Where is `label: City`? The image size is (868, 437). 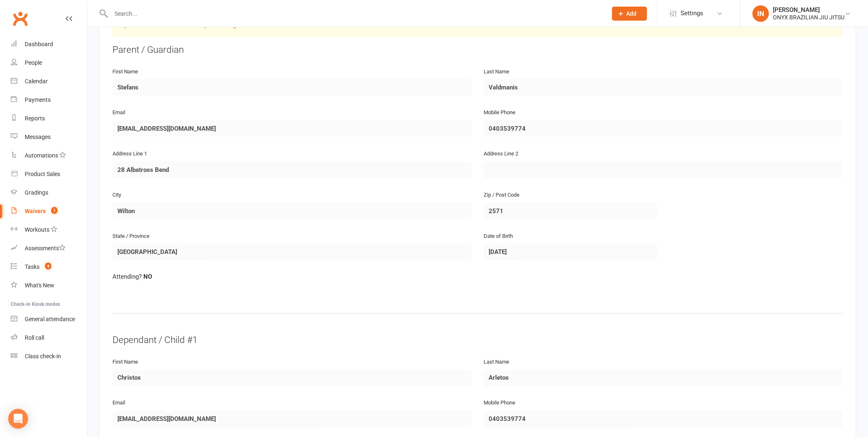
label: City is located at coordinates (117, 195).